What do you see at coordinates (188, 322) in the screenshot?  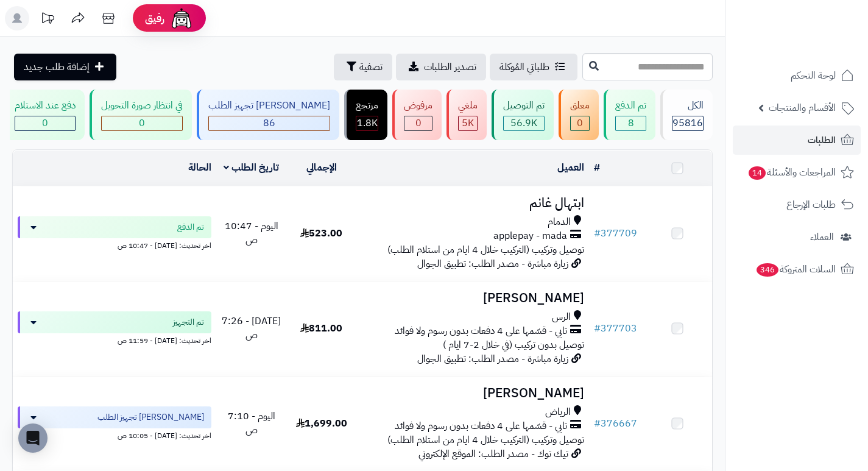 I see `span: تم التجهيز` at bounding box center [188, 322].